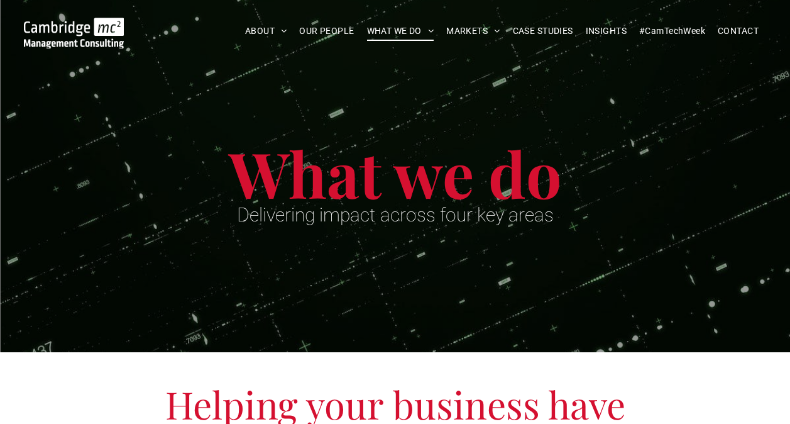 The width and height of the screenshot is (790, 424). What do you see at coordinates (74, 26) in the screenshot?
I see `a: Your Business Transformed | Cambridge Management Consulting` at bounding box center [74, 26].